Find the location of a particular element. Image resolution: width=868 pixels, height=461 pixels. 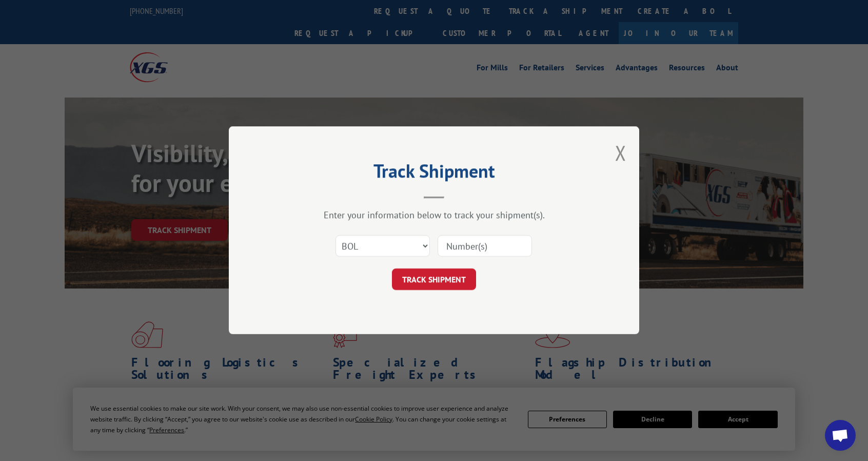

button: TRACK SHIPMENT is located at coordinates (434, 280).